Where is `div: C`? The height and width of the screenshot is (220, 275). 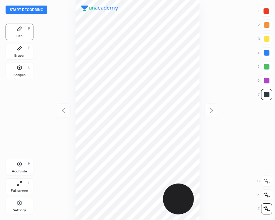 div: C is located at coordinates (264, 181).